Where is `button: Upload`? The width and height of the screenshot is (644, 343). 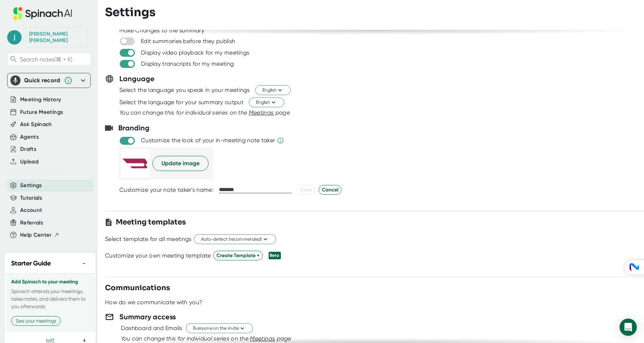 button: Upload is located at coordinates (29, 162).